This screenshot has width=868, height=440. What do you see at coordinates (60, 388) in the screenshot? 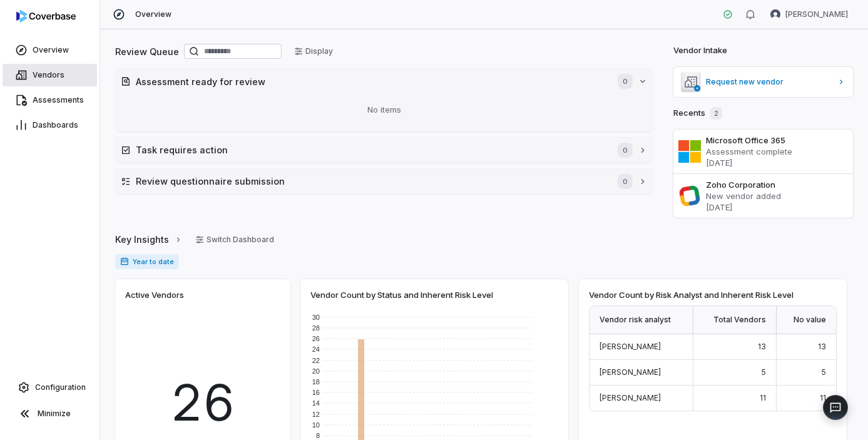
I see `span: Configuration` at bounding box center [60, 388].